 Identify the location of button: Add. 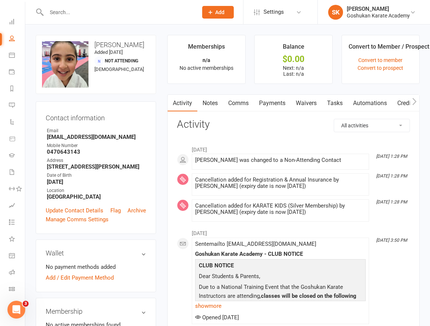
(218, 12).